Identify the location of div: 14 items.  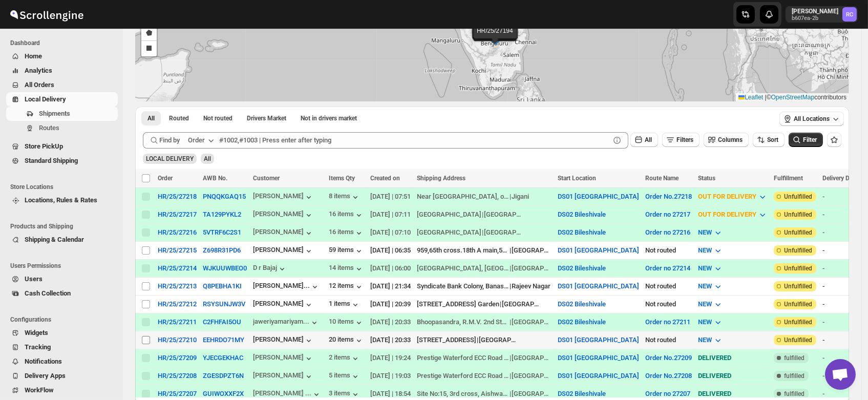
(346, 269).